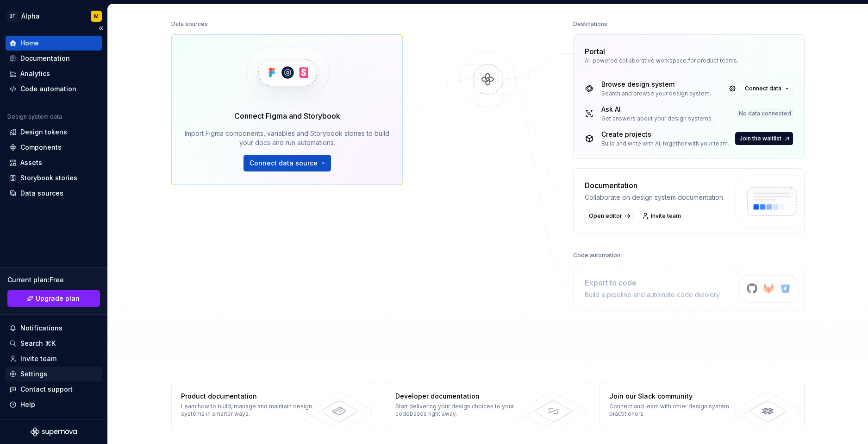 The width and height of the screenshot is (868, 444). Describe the element at coordinates (101, 28) in the screenshot. I see `button: Collapse sidebar` at that location.